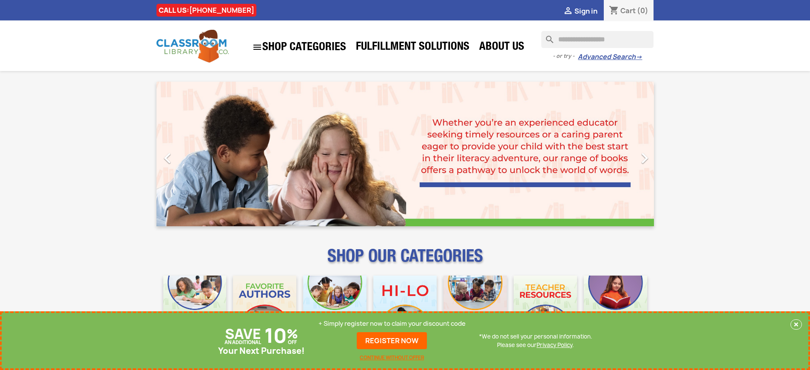 Image resolution: width=810 pixels, height=370 pixels. Describe the element at coordinates (628, 11) in the screenshot. I see `span: Cart` at that location.